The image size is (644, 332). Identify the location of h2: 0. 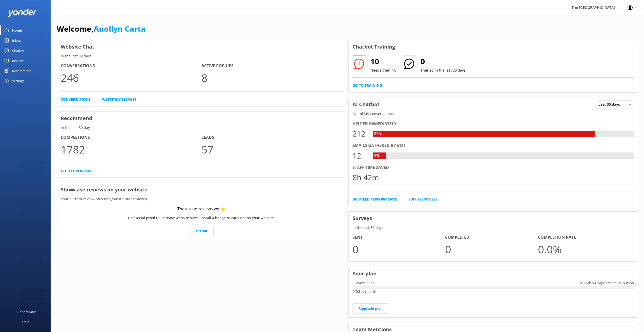
(443, 61).